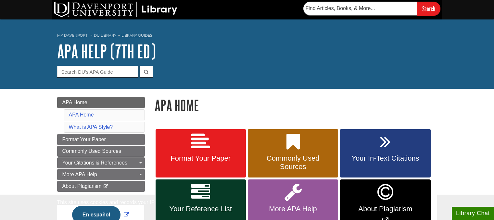 This screenshot has width=494, height=220. I want to click on button: Library Chat, so click(473, 213).